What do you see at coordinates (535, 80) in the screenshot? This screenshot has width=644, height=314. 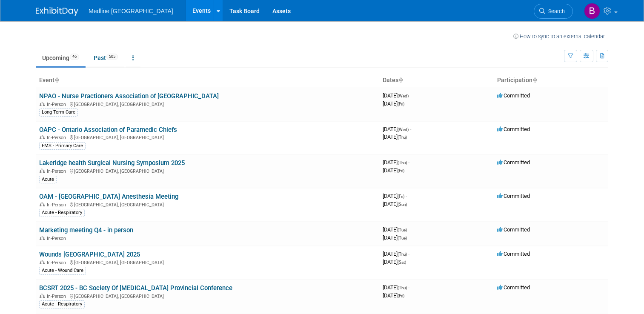 I see `a: Sort by Participation Type` at bounding box center [535, 80].